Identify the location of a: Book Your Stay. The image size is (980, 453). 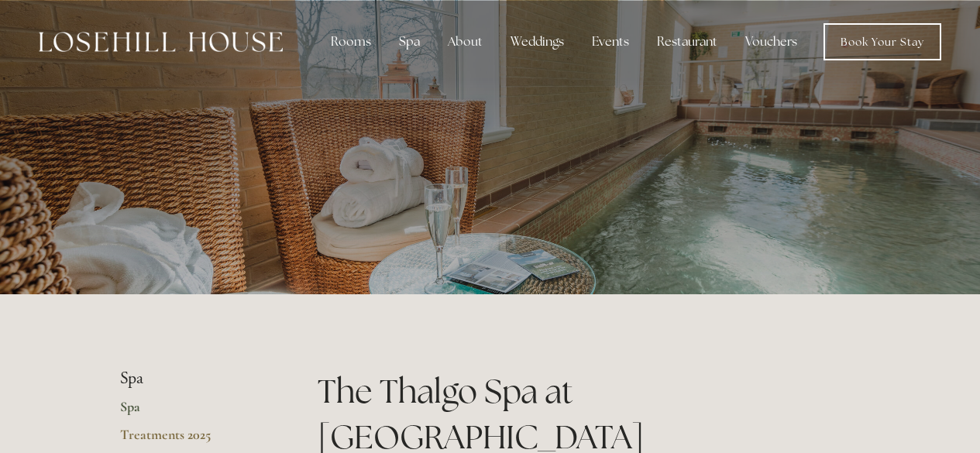
(883, 42).